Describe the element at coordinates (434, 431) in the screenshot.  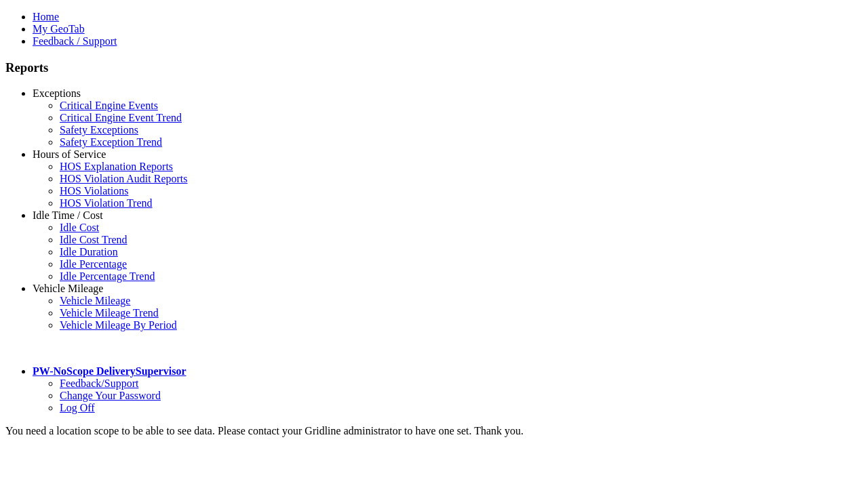
I see `div: You need a location scope to be able to see data. Please contact your Gridline administrator to h...` at that location.